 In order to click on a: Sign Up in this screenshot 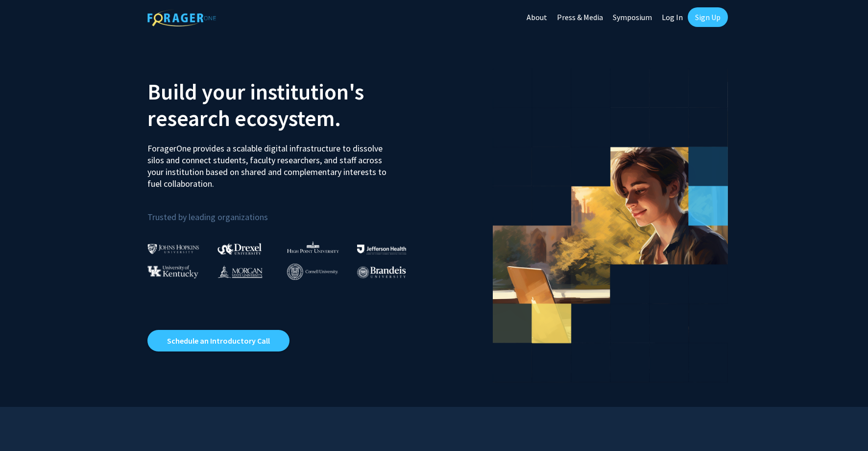, I will do `click(708, 17)`.